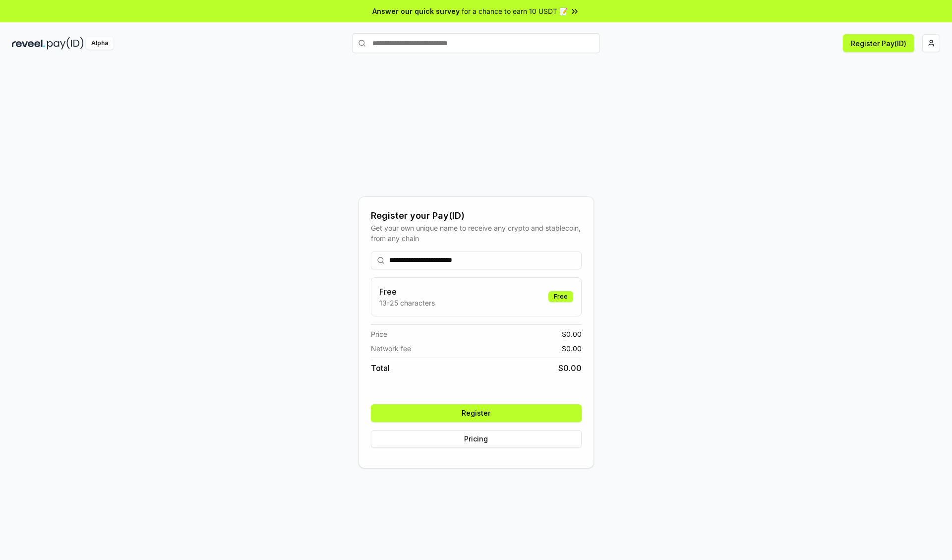 The width and height of the screenshot is (952, 560). Describe the element at coordinates (28, 44) in the screenshot. I see `img: reveel_dark` at that location.